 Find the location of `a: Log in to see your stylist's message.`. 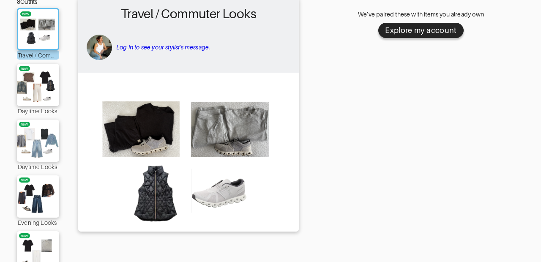

a: Log in to see your stylist's message. is located at coordinates (163, 47).